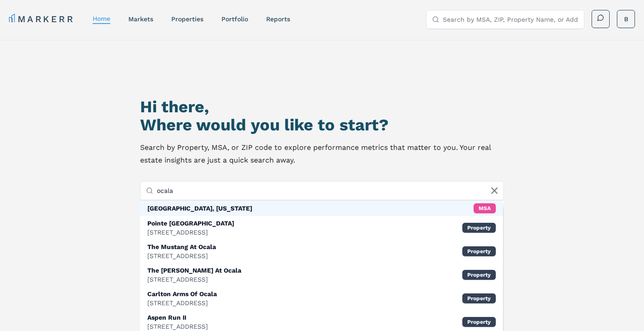 Image resolution: width=644 pixels, height=331 pixels. I want to click on p: Search by Property, MSA, or ZIP code to explore performance metrics that matter to you. Your real..., so click(322, 154).